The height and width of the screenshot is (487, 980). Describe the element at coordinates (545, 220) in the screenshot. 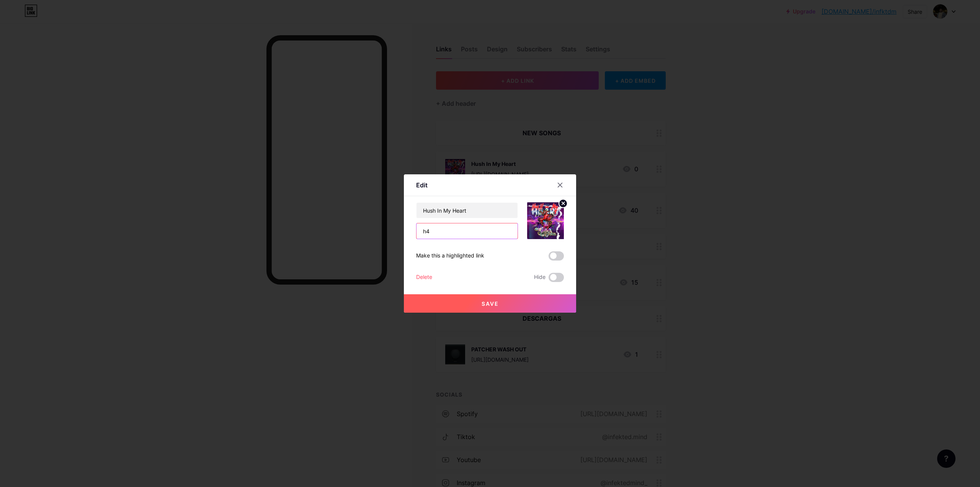

I see `img: link_thumbnail` at that location.